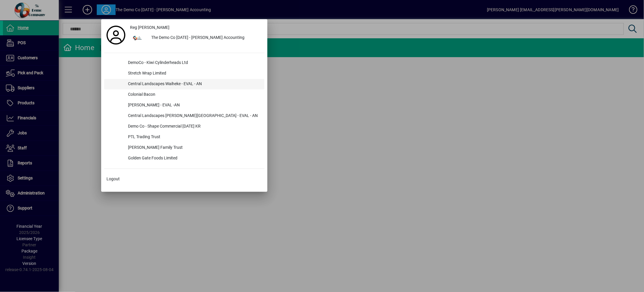 The height and width of the screenshot is (292, 644). What do you see at coordinates (184, 159) in the screenshot?
I see `button: Golden Gate Foods Limited` at bounding box center [184, 159].